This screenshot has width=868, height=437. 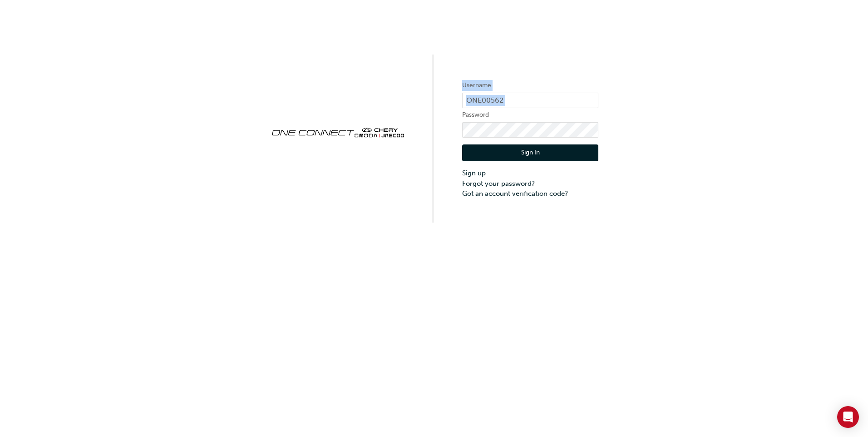 I want to click on a: Got an account verification code?, so click(x=530, y=194).